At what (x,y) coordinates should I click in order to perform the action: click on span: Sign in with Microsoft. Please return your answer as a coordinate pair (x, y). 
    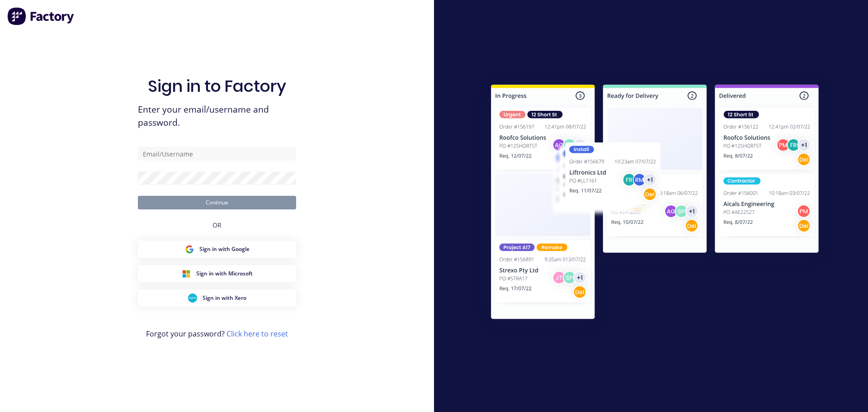
    Looking at the image, I should click on (224, 274).